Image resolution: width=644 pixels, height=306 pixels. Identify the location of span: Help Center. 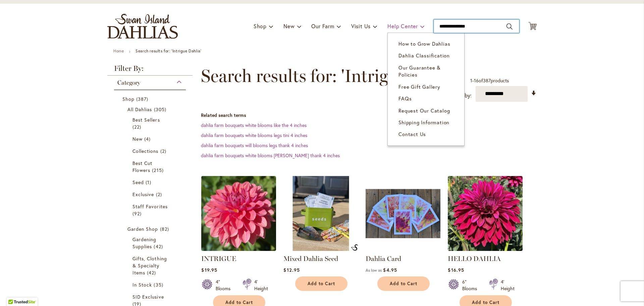
(402, 26).